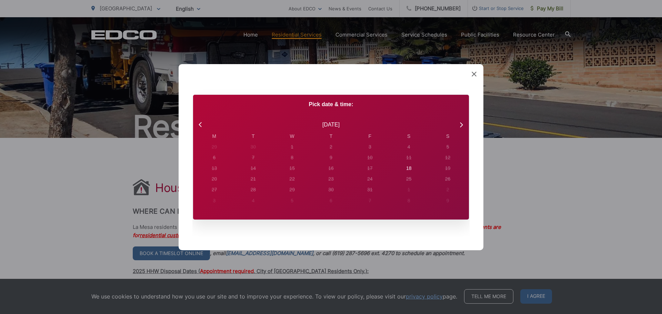 This screenshot has width=662, height=314. I want to click on div: 31, so click(370, 190).